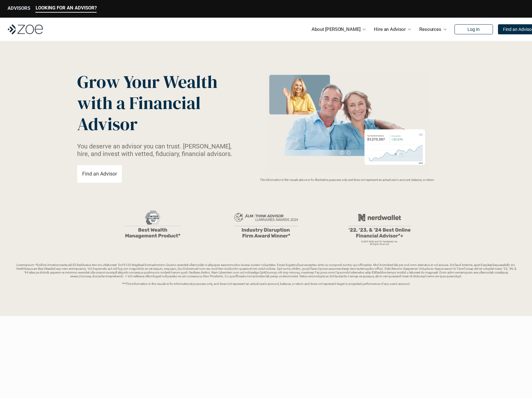 The image size is (532, 398). What do you see at coordinates (19, 8) in the screenshot?
I see `p: ADVISORS` at bounding box center [19, 8].